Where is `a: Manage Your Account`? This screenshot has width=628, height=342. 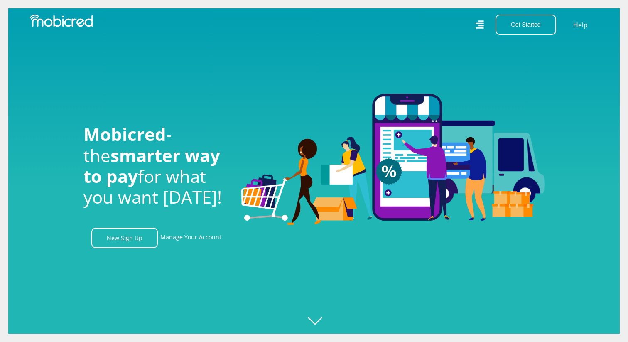
a: Manage Your Account is located at coordinates (191, 238).